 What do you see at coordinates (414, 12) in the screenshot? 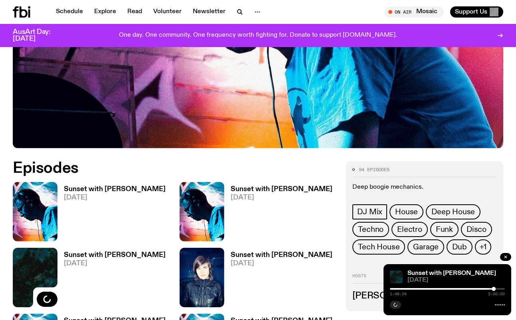
I see `button: On AirMosaic` at bounding box center [414, 12].